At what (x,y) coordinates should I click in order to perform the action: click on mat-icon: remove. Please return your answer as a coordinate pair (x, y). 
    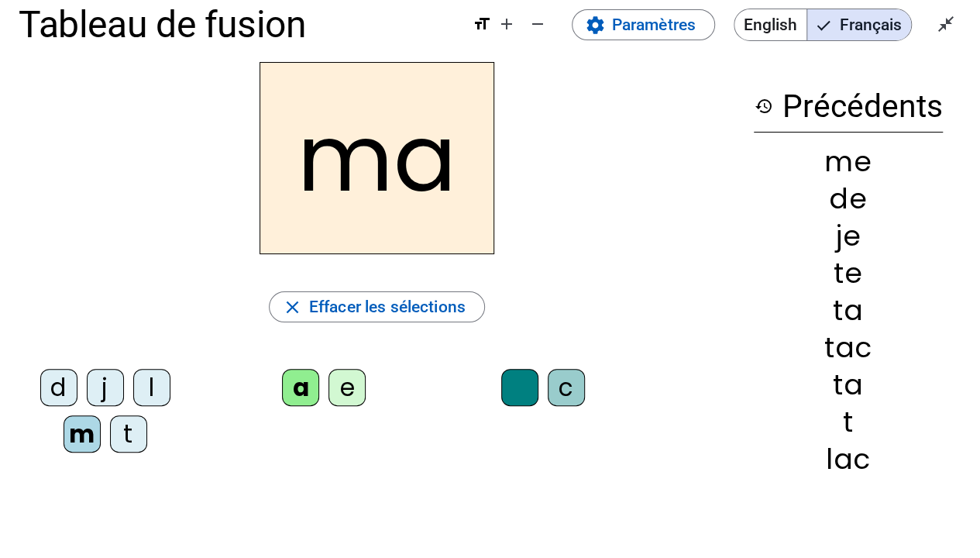
    Looking at the image, I should click on (538, 24).